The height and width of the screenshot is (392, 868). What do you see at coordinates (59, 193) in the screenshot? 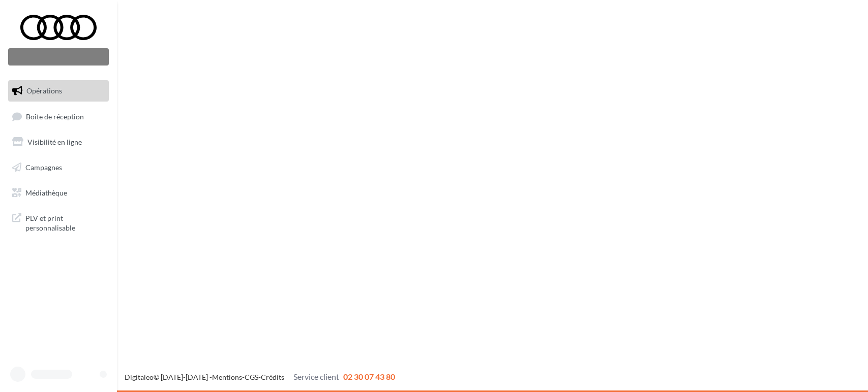
I see `a: Médiathèque` at bounding box center [59, 193].